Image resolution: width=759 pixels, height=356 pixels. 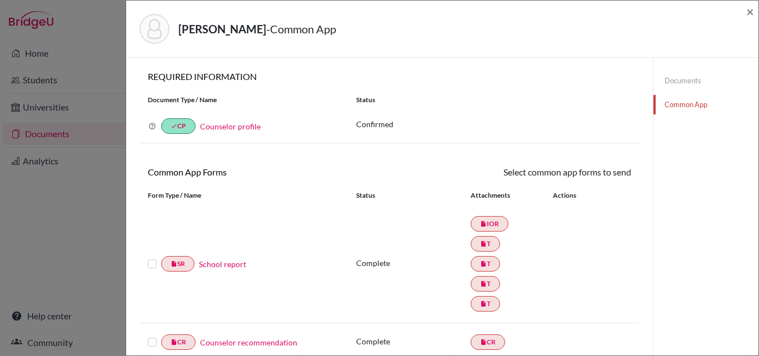 What do you see at coordinates (490, 224) in the screenshot?
I see `a: insert_drive_fileIOR` at bounding box center [490, 224].